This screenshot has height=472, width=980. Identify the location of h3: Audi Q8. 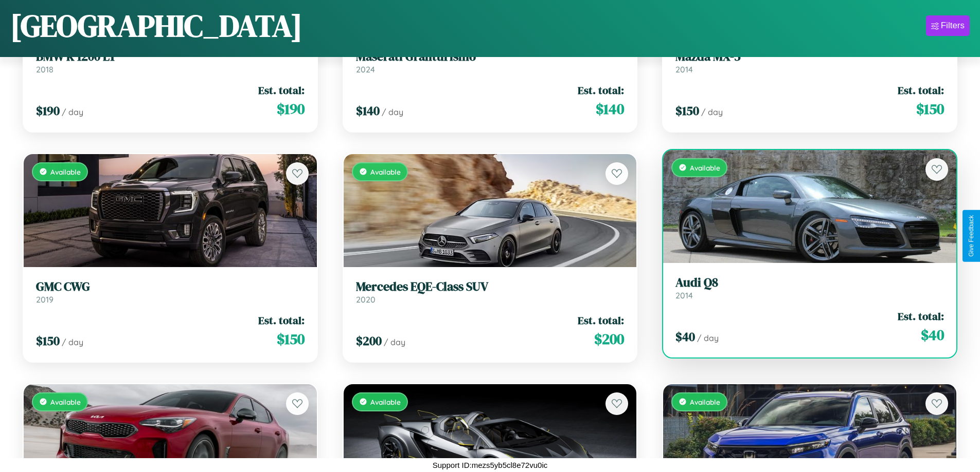
(810, 283).